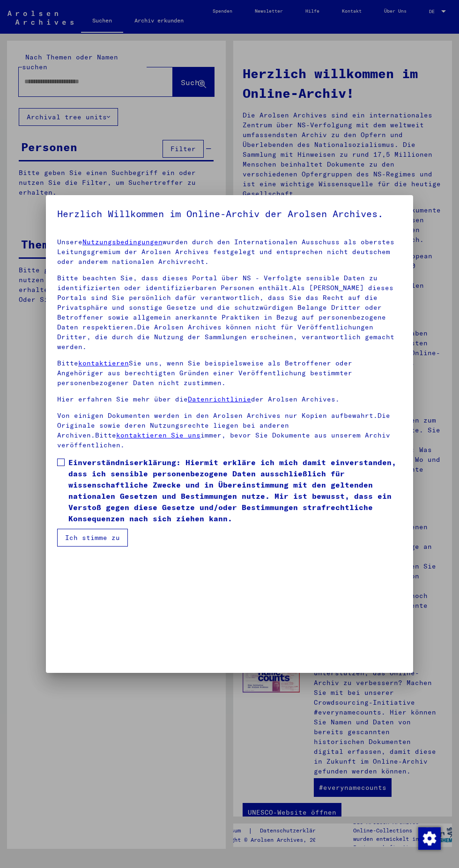 Image resolution: width=459 pixels, height=868 pixels. Describe the element at coordinates (219, 399) in the screenshot. I see `a: Datenrichtlinie` at that location.